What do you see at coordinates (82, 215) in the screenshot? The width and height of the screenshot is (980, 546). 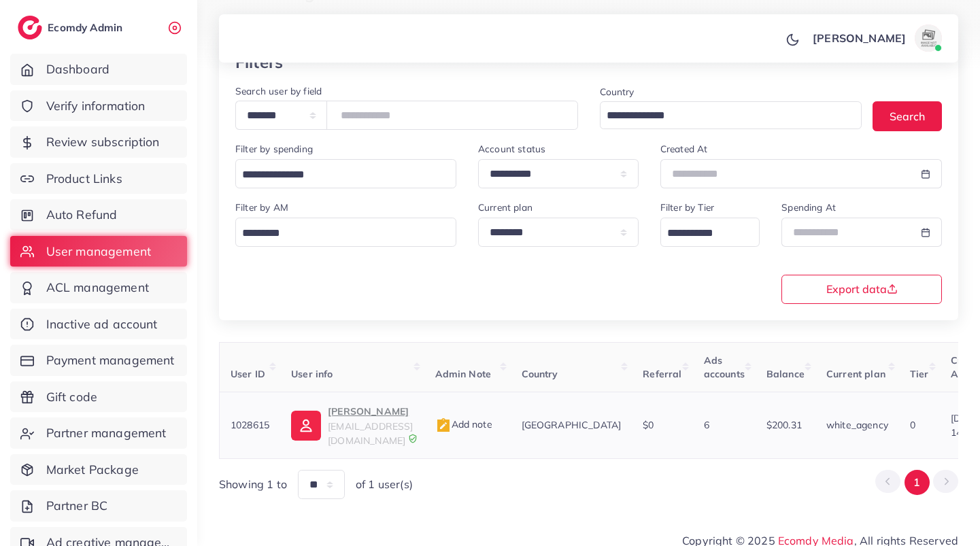 I see `span: Auto Refund` at bounding box center [82, 215].